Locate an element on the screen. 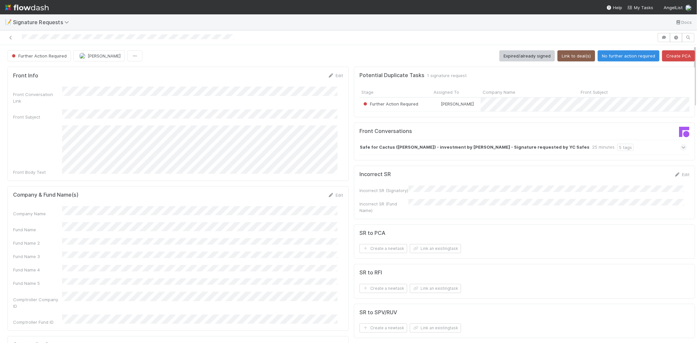 This screenshot has width=697, height=343. div: Fund Name 4 is located at coordinates (38, 270).